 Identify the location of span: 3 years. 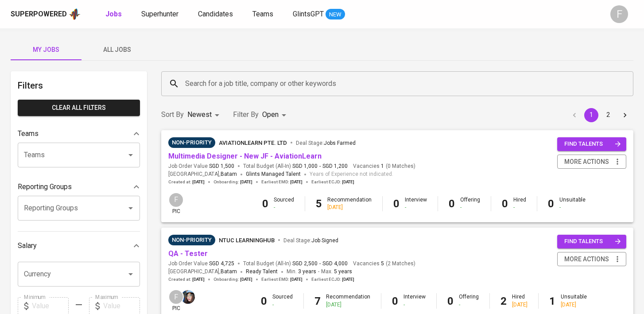
(307, 272).